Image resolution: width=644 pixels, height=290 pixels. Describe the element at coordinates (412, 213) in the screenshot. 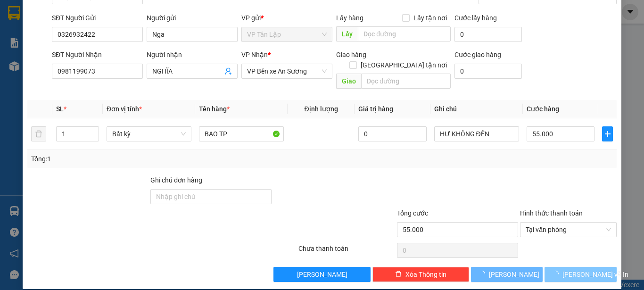

I see `span: Tổng cước` at that location.